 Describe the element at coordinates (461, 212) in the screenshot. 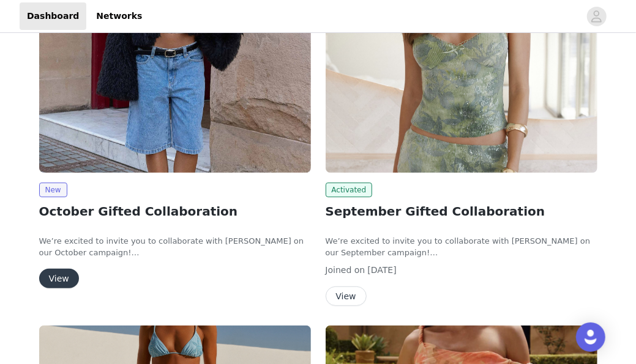

I see `h2: September Gifted Collaboration` at that location.